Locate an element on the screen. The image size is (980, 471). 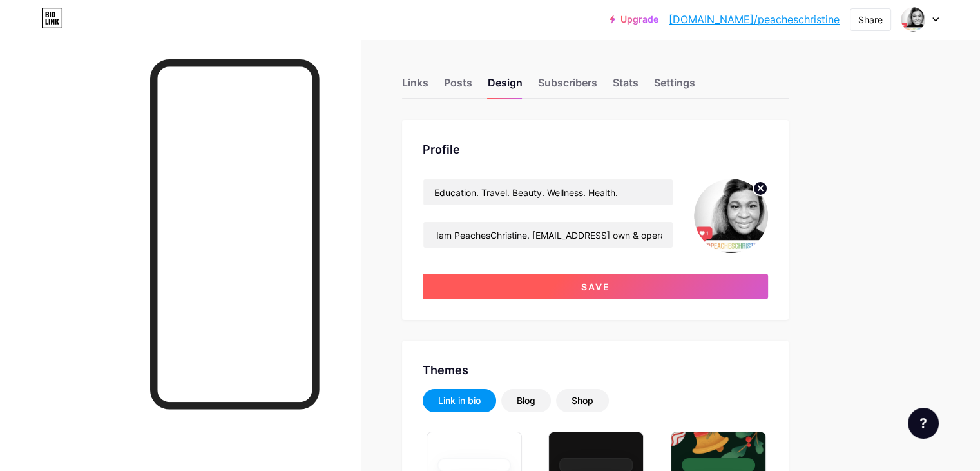
div: Profile is located at coordinates (595, 149).